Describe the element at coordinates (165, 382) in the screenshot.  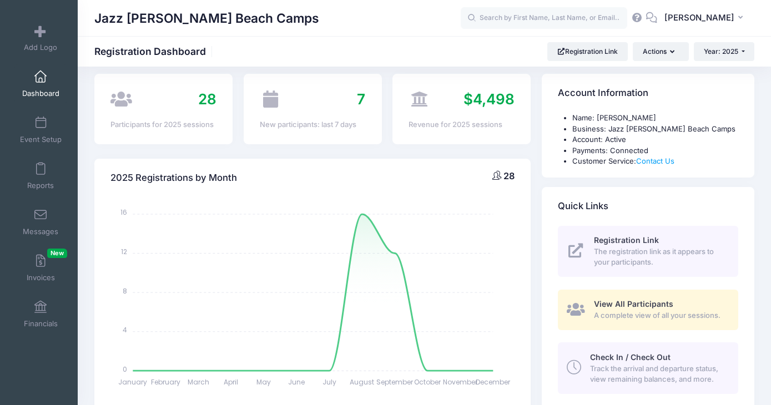
I see `tspan: February` at that location.